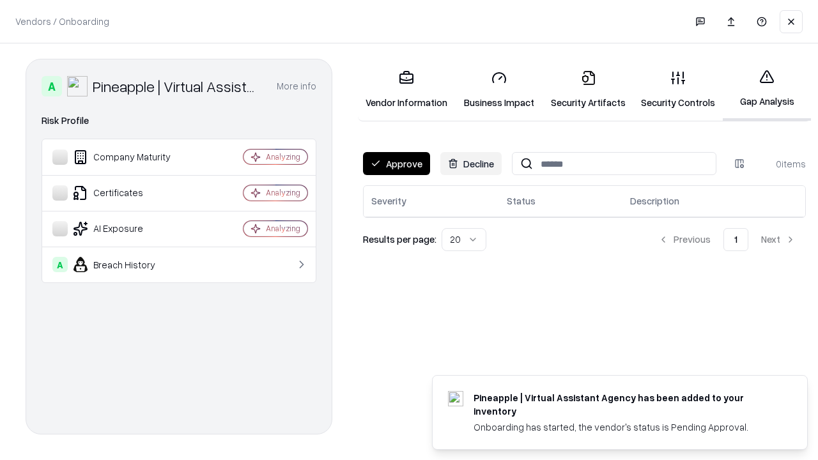 This screenshot has height=460, width=818. What do you see at coordinates (128, 157) in the screenshot?
I see `div: Company Maturity` at bounding box center [128, 157].